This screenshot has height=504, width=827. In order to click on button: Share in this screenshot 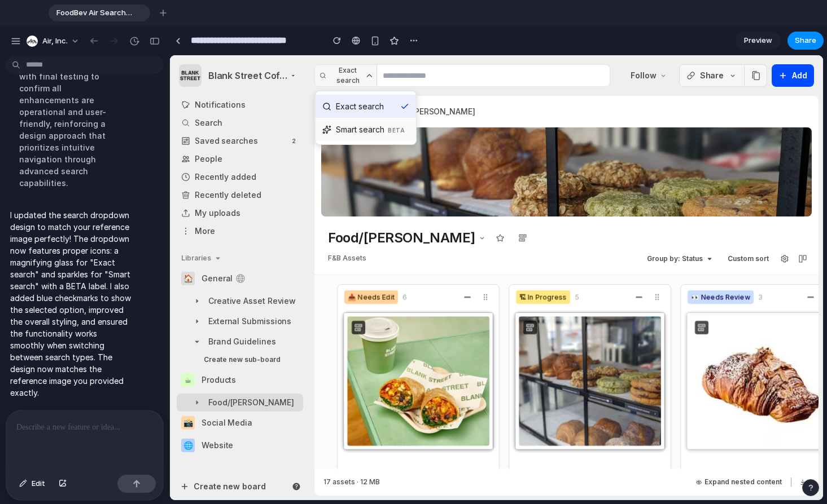, I will do `click(806, 40)`.